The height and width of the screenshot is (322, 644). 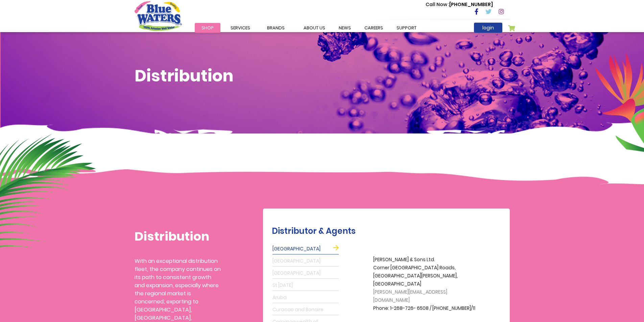 I want to click on a: Aruba, so click(x=306, y=298).